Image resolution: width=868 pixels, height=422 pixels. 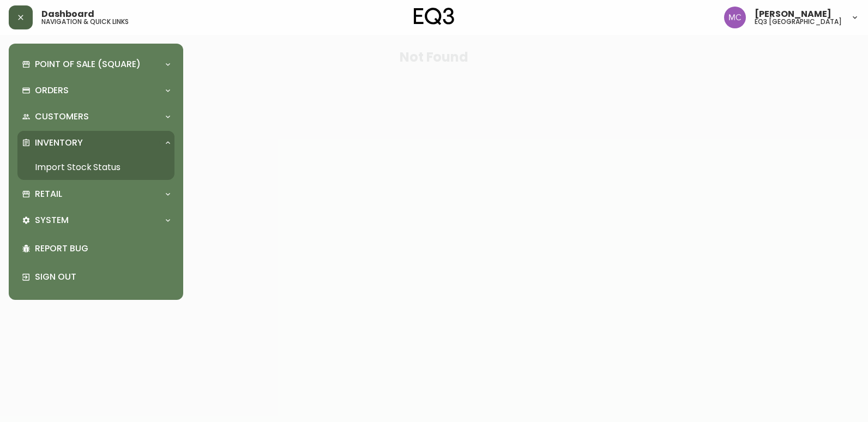 What do you see at coordinates (102, 277) in the screenshot?
I see `p: Sign Out` at bounding box center [102, 277].